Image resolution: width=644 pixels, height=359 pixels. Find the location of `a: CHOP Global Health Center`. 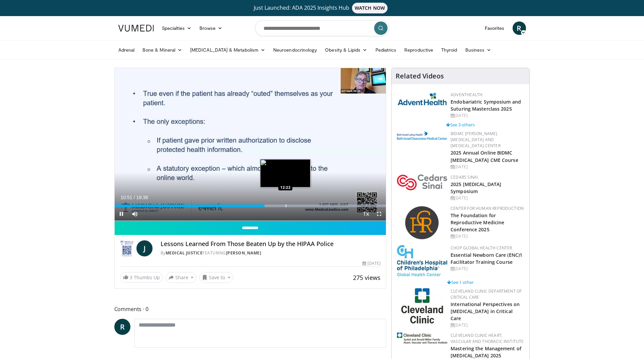

a: CHOP Global Health Center is located at coordinates (481, 247).